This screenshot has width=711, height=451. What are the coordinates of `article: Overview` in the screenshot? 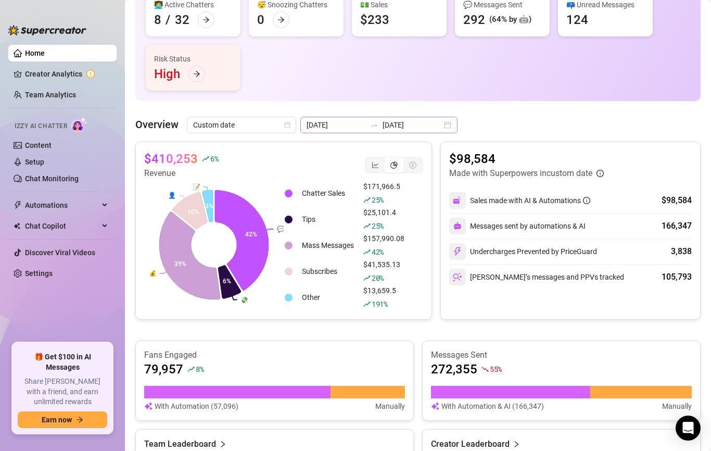 It's located at (157, 124).